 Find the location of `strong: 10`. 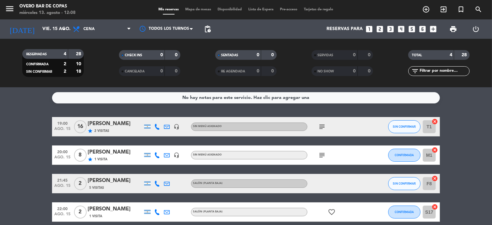

strong: 10 is located at coordinates (79, 64).